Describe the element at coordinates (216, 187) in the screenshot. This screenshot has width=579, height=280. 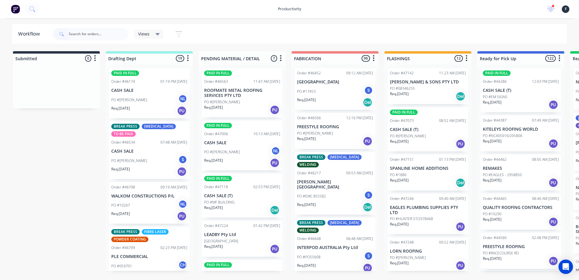
I see `div: Order #47118` at that location.